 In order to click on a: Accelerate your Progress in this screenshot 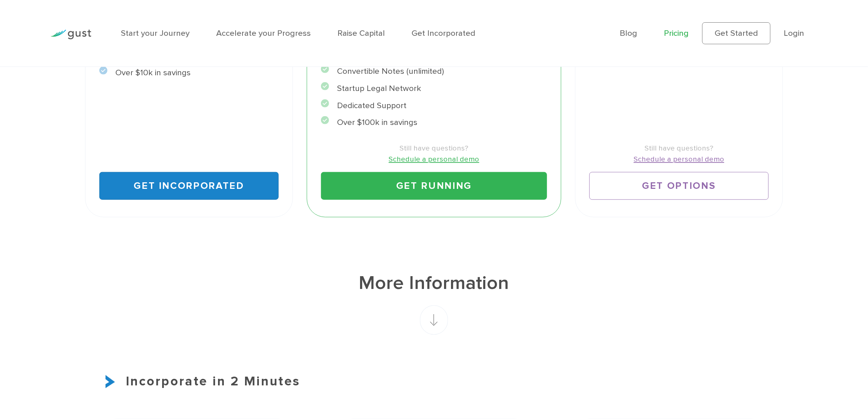, I will do `click(263, 33)`.